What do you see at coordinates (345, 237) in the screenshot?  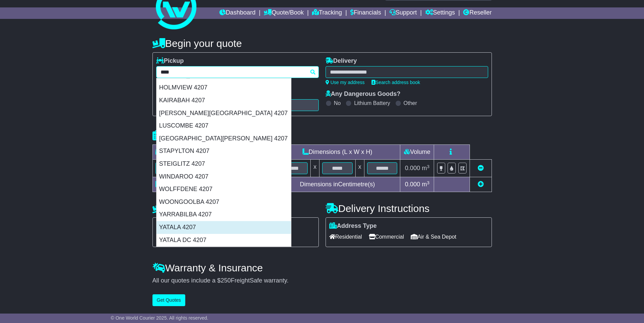 I see `span: Residential` at bounding box center [345, 237].